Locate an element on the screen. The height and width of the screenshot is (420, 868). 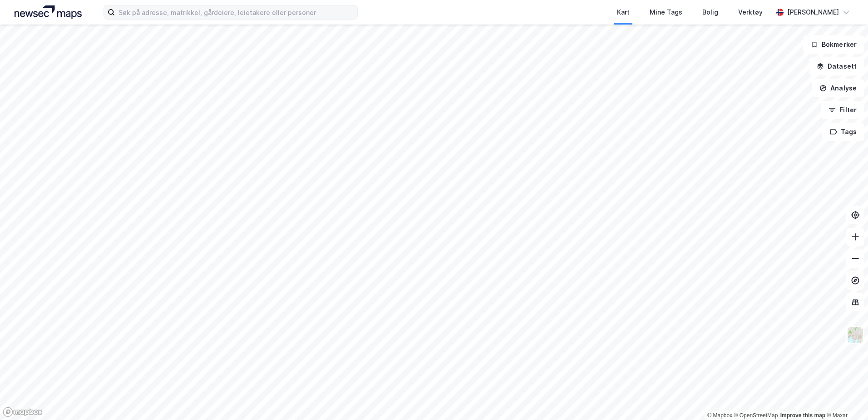
img: logo.a4113a55bc3d86da70a041830d287a7e.svg is located at coordinates (48, 12).